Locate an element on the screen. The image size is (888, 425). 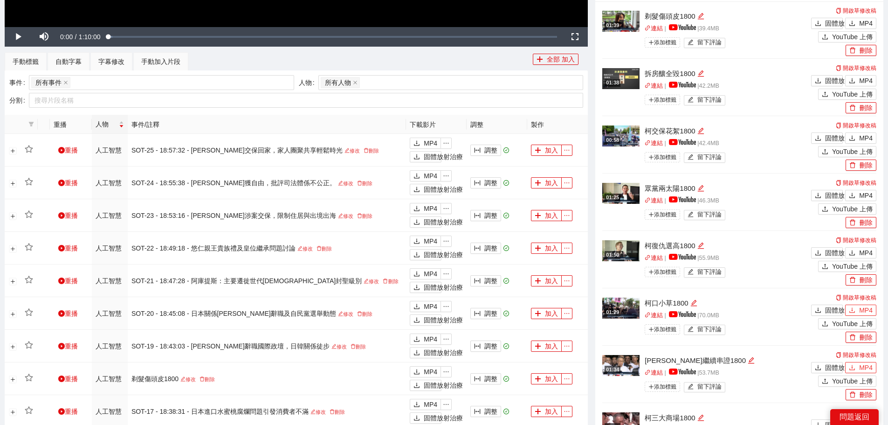
button: Fullscreen is located at coordinates (575, 37).